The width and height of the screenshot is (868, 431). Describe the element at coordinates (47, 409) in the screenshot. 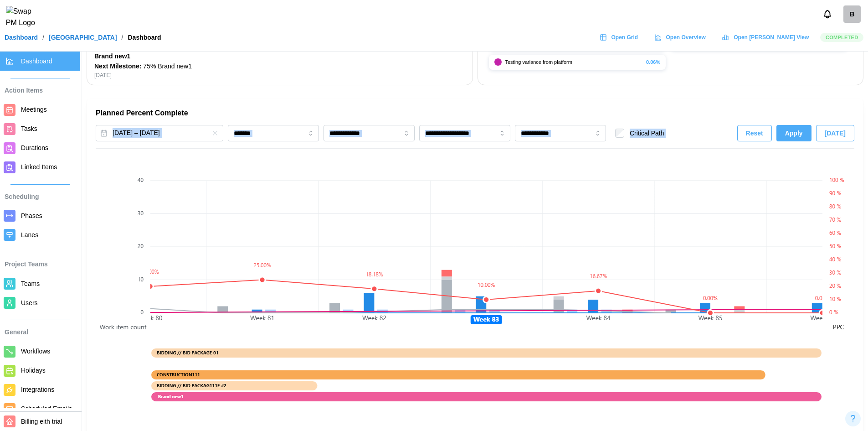

I see `span: Scheduled Emails` at that location.